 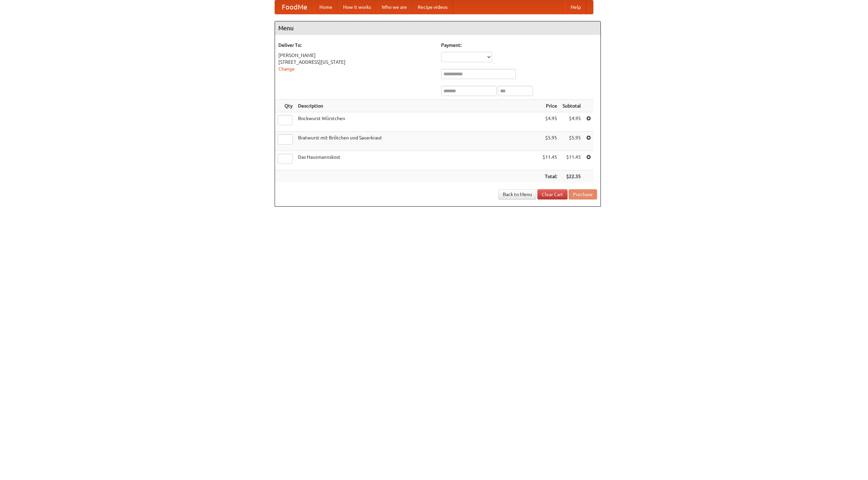 What do you see at coordinates (417, 141) in the screenshot?
I see `td: Bratwurst mit Brötchen und Sauerkraut` at bounding box center [417, 141].